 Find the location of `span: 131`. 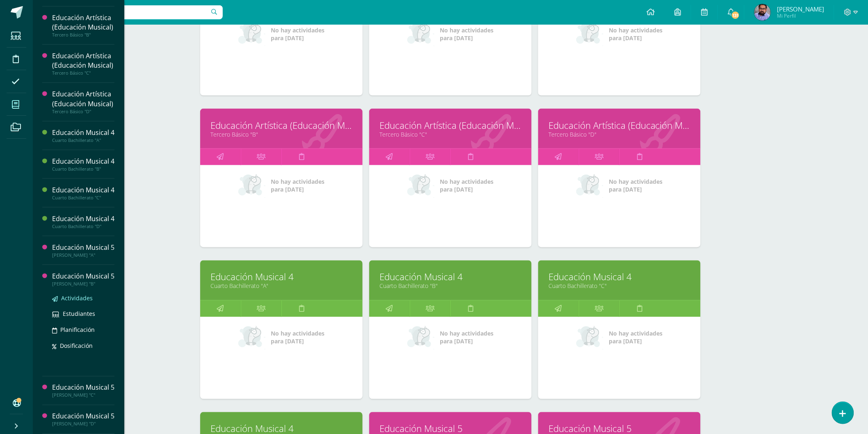

span: 131 is located at coordinates (736, 15).